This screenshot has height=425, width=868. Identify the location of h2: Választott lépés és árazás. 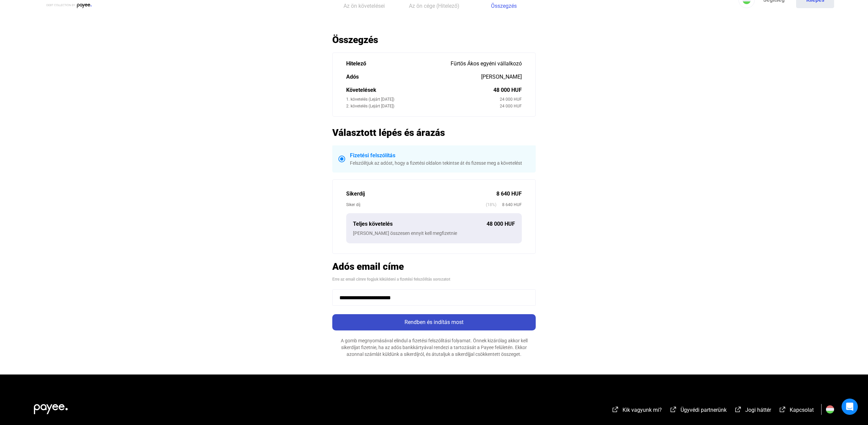
(434, 133).